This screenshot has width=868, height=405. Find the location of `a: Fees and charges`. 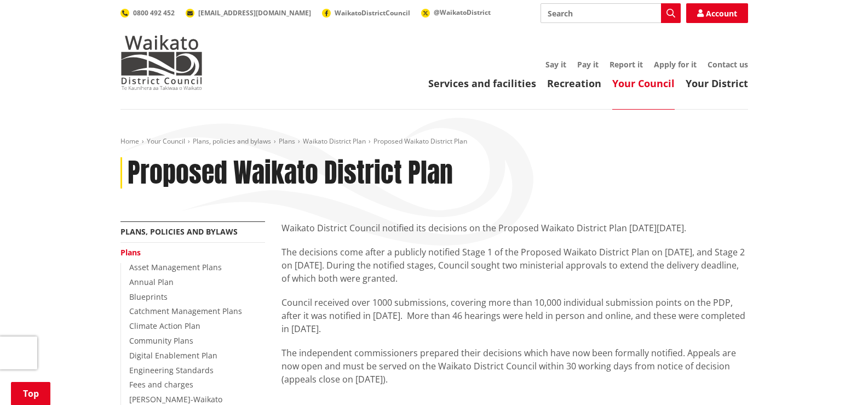

a: Fees and charges is located at coordinates (161, 384).